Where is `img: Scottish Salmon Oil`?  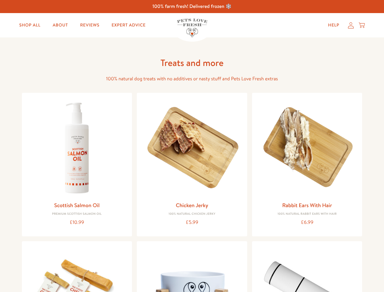
img: Scottish Salmon Oil is located at coordinates (77, 148).